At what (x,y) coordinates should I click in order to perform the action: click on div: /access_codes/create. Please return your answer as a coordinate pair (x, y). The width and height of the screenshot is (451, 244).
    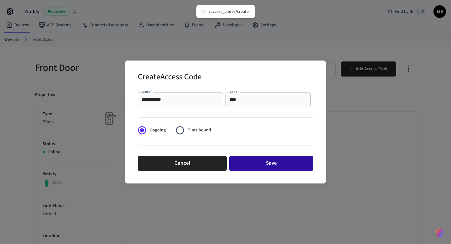
    Looking at the image, I should click on (229, 12).